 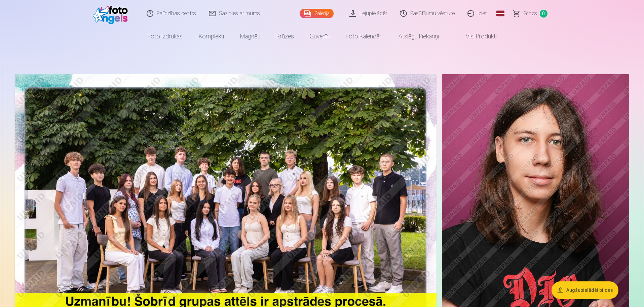 What do you see at coordinates (250, 36) in the screenshot?
I see `a: Magnēti` at bounding box center [250, 36].